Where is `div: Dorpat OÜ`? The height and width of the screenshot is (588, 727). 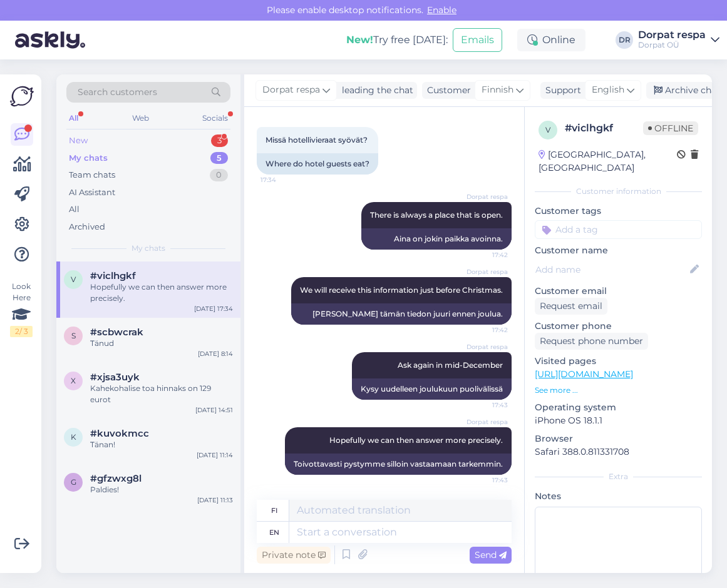 div: Dorpat OÜ is located at coordinates (672, 45).